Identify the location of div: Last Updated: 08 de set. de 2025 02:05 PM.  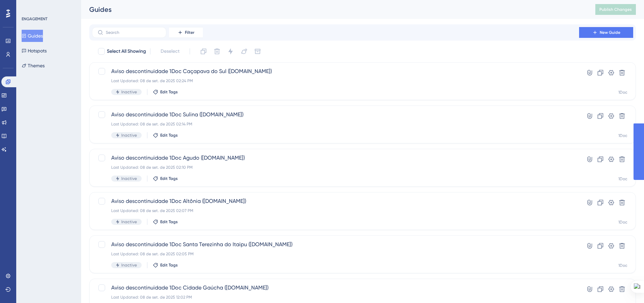
(336, 255).